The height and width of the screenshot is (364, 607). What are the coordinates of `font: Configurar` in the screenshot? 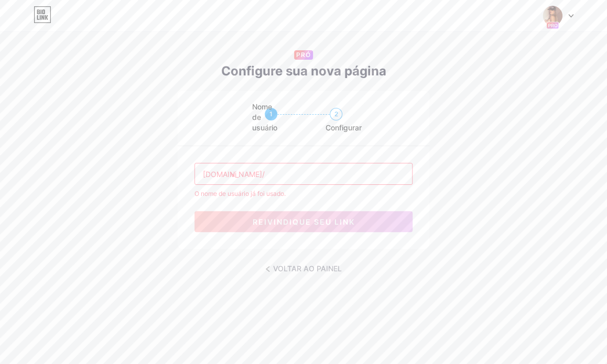 It's located at (343, 127).